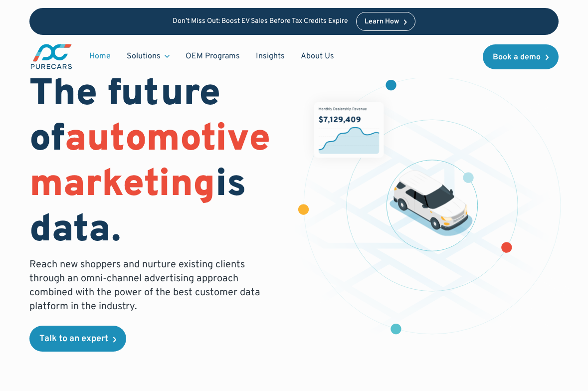 The height and width of the screenshot is (391, 588). Describe the element at coordinates (349, 130) in the screenshot. I see `img: chart showing monthly dealership revenue of $7m` at that location.